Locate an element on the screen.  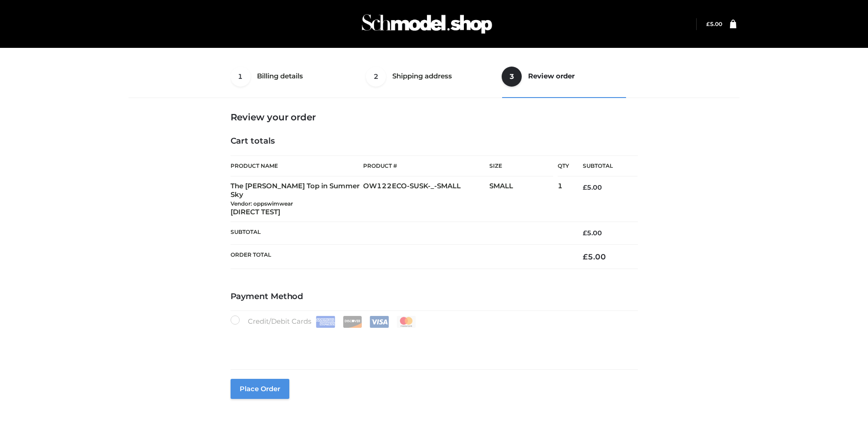
button: Place order is located at coordinates (260, 389).